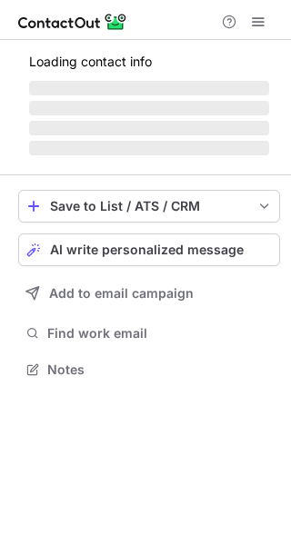 The height and width of the screenshot is (545, 291). I want to click on span: Notes, so click(160, 370).